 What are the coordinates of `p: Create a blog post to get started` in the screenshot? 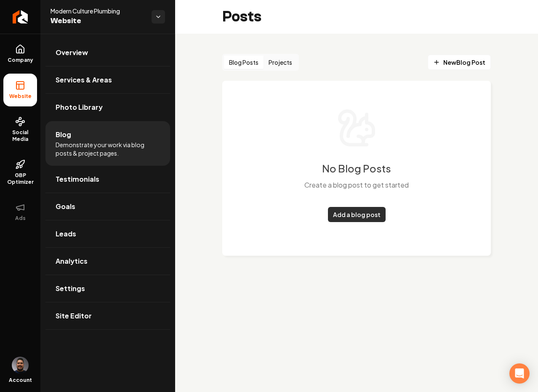 It's located at (356, 185).